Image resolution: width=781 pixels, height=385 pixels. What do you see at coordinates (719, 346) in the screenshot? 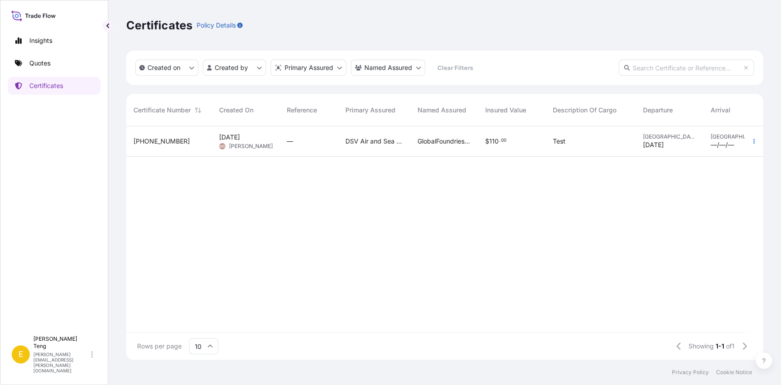
I see `span: 1-1` at bounding box center [719, 346].